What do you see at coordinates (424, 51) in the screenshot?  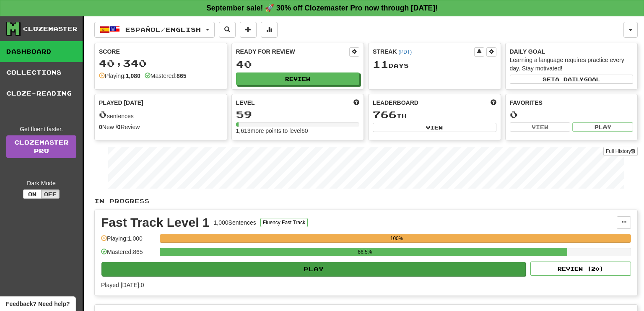 I see `div: Streak` at bounding box center [424, 51].